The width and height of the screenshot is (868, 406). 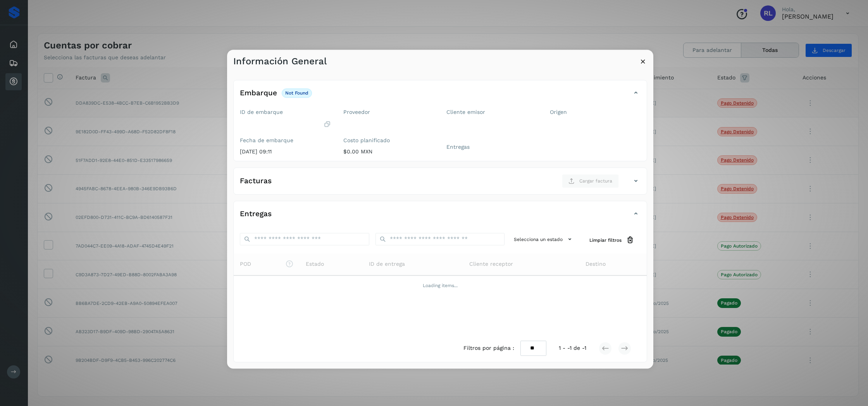 What do you see at coordinates (267, 264) in the screenshot?
I see `span: POD` at bounding box center [267, 264].